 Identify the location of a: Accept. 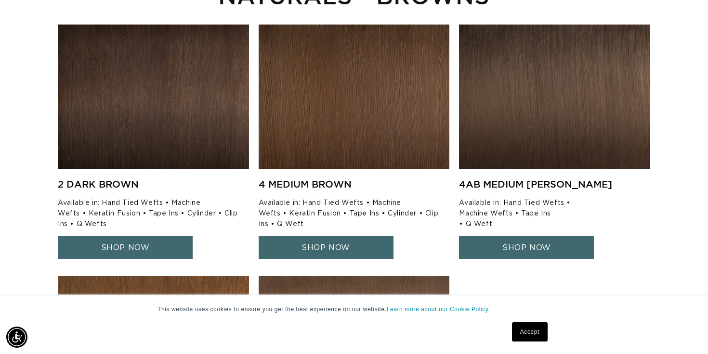
(530, 332).